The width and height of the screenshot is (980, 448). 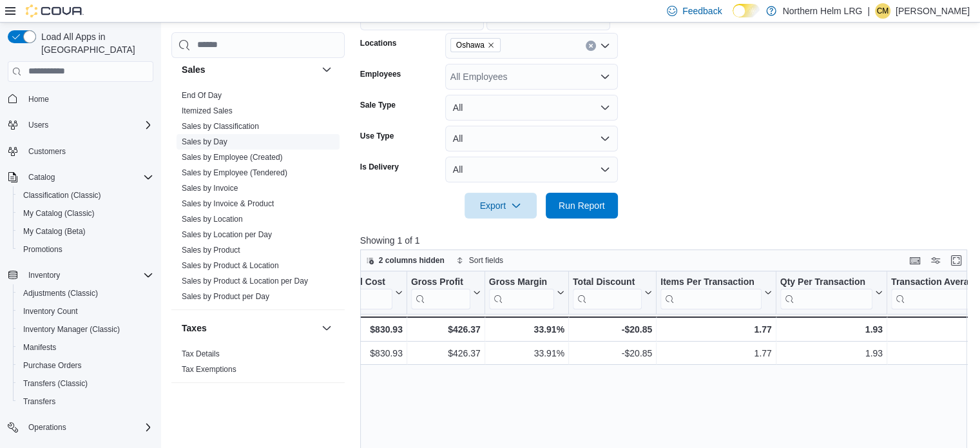 What do you see at coordinates (55, 11) in the screenshot?
I see `img: Cova` at bounding box center [55, 11].